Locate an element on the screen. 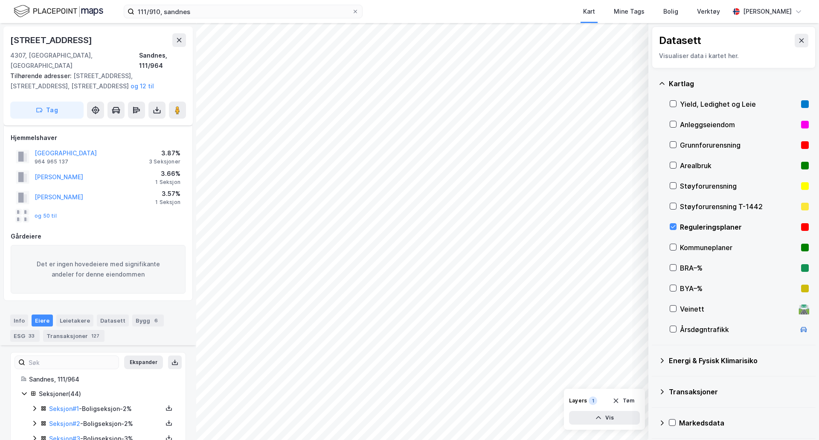 The height and width of the screenshot is (440, 819). button: Vis is located at coordinates (604, 417).